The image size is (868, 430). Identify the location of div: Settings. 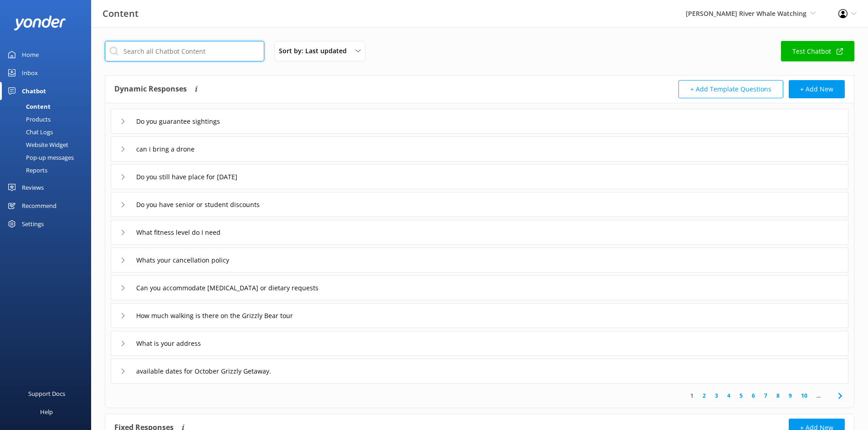
(33, 224).